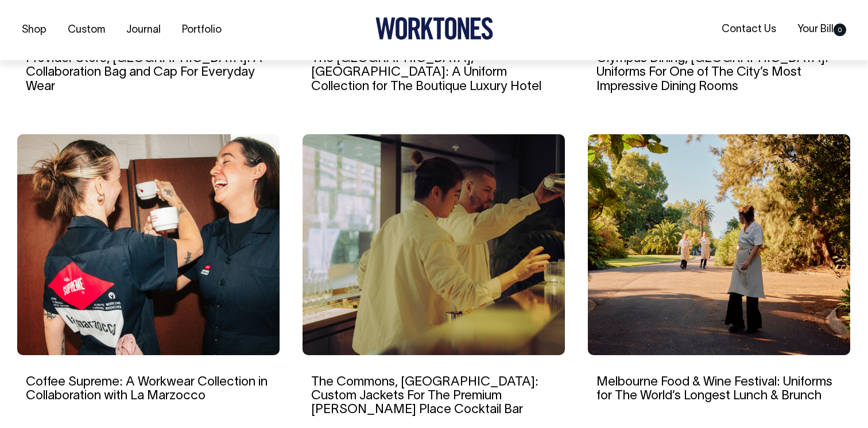  What do you see at coordinates (434, 244) in the screenshot?
I see `img: The Commons, Sydney: Custom Jackets For The Premium Martin Place Cocktail Bar` at bounding box center [434, 244].